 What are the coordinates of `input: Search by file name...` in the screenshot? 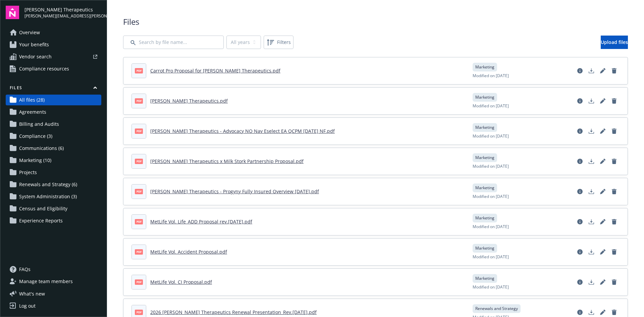 It's located at (173, 42).